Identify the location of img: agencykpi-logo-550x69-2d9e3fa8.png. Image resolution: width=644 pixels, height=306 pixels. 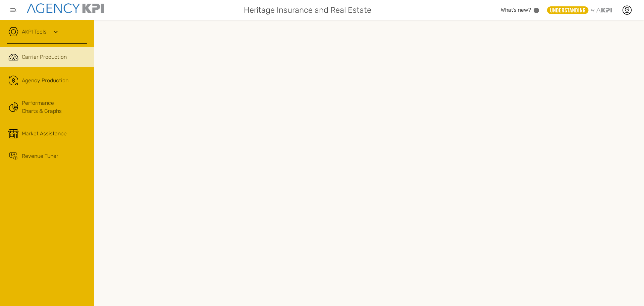
(65, 8).